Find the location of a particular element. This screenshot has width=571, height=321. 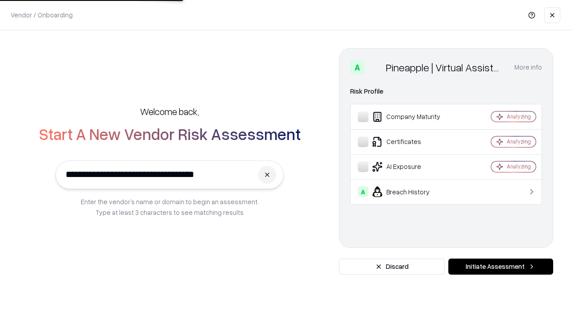

div: Risk Profile is located at coordinates (446, 91).